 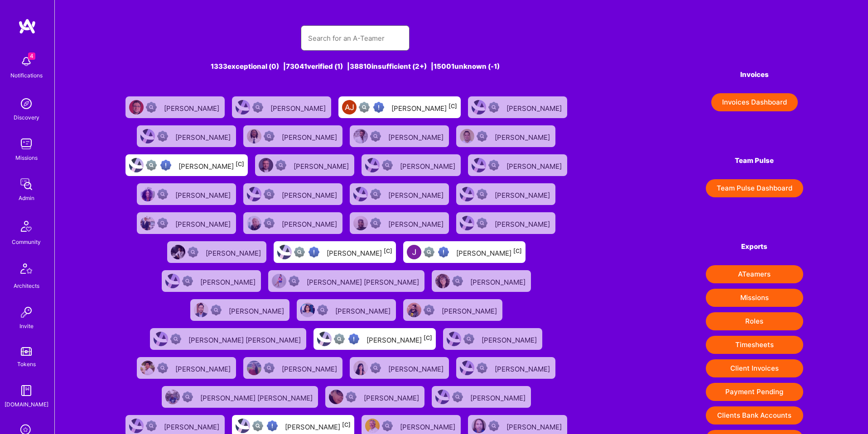 I want to click on img: tokens, so click(x=26, y=352).